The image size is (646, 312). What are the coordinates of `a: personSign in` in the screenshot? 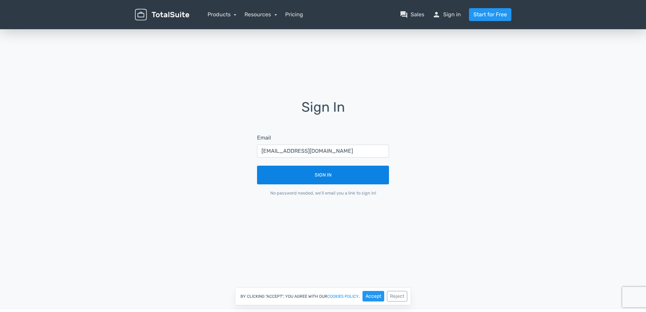 It's located at (447, 15).